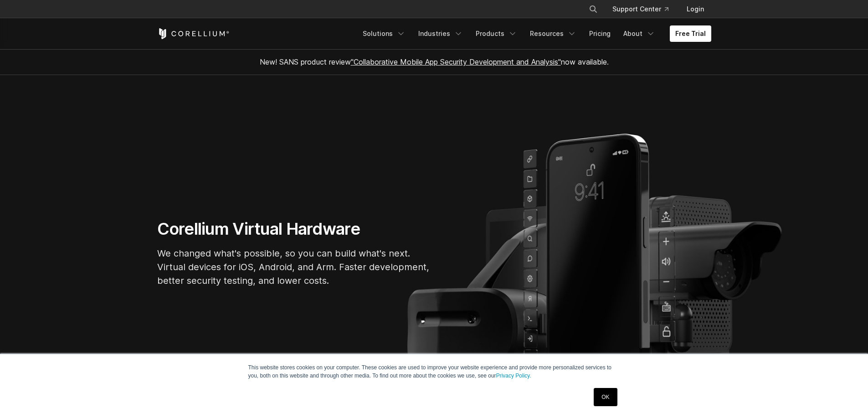 The image size is (868, 418). What do you see at coordinates (440, 34) in the screenshot?
I see `a: Industries` at bounding box center [440, 34].